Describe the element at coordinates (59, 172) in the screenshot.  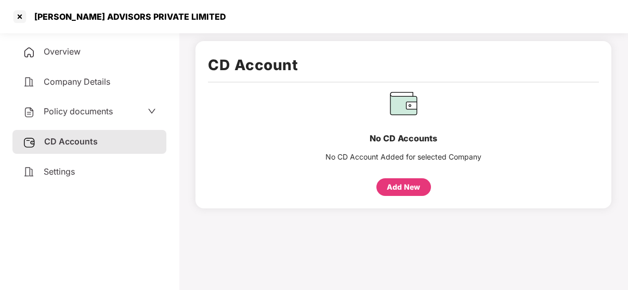
I see `span: Settings` at that location.